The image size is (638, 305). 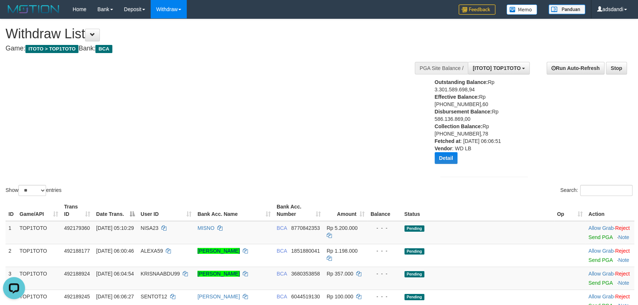 What do you see at coordinates (32, 190) in the screenshot?
I see `select: Showentries` at bounding box center [32, 190].